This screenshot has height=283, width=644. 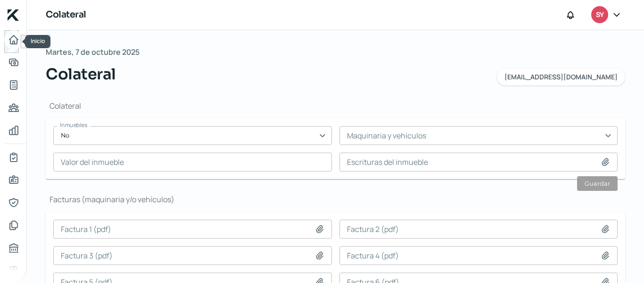 I want to click on a: Pago a proveedores, so click(x=14, y=108).